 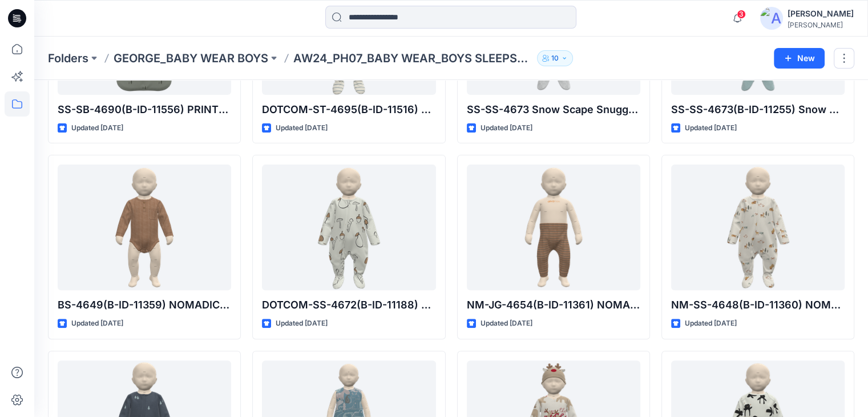 I want to click on a: NM-JG-4654(B-ID-11361) NOMADIC WANDERER LEGGINGS SET, so click(x=553, y=227).